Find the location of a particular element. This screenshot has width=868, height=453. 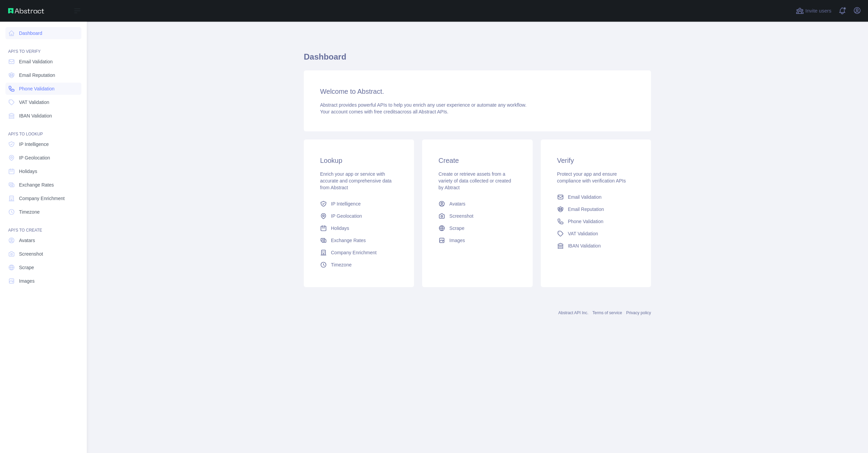

a: Privacy policy is located at coordinates (638, 313).